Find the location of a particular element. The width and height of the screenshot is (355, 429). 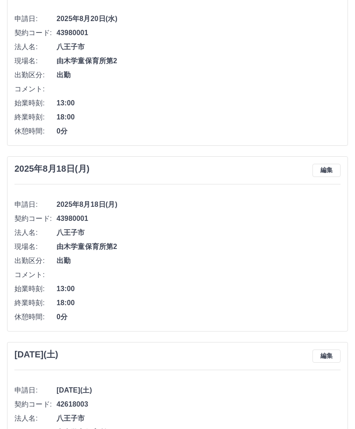

h3: 2025年8月18日(月) is located at coordinates (52, 169).